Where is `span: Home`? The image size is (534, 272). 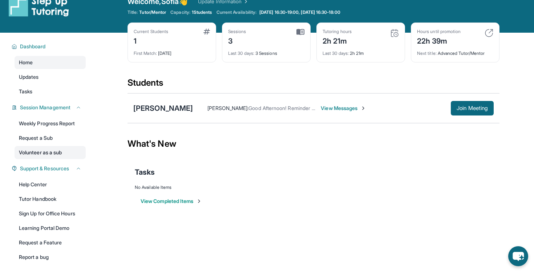 span: Home is located at coordinates (26, 63).